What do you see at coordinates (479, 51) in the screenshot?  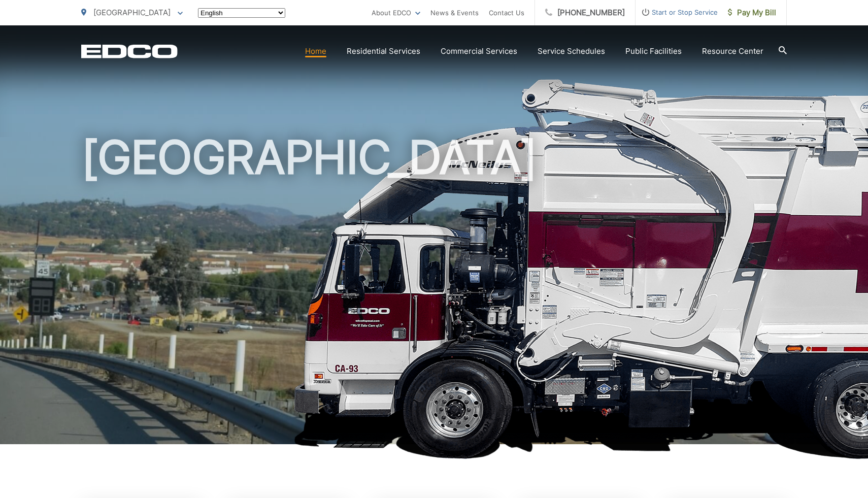 I see `a: Commercial Services` at bounding box center [479, 51].